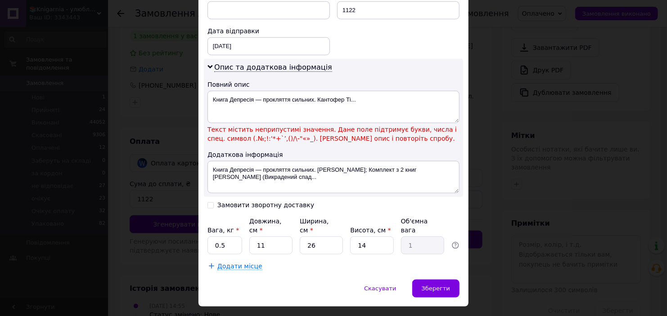  I want to click on label: Висота, см, so click(370, 230).